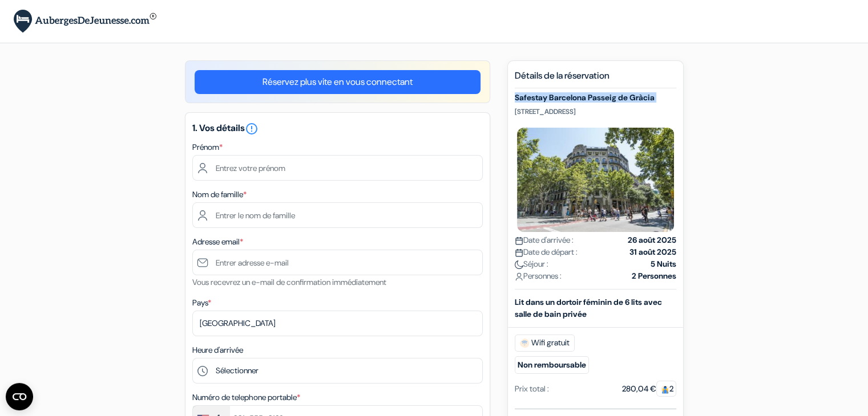 The height and width of the screenshot is (416, 868). Describe the element at coordinates (519, 277) in the screenshot. I see `img: user_icon.svg` at that location.